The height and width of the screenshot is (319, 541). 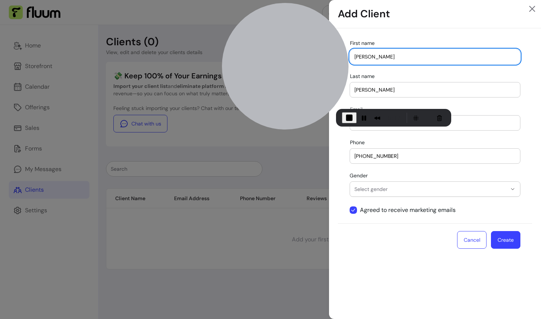 I want to click on span: Phone, so click(x=357, y=142).